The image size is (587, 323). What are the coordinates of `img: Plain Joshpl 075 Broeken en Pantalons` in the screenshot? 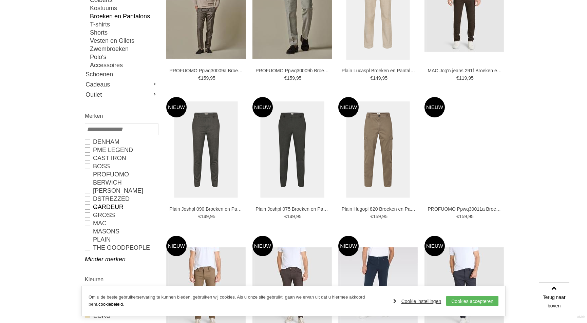 It's located at (292, 150).